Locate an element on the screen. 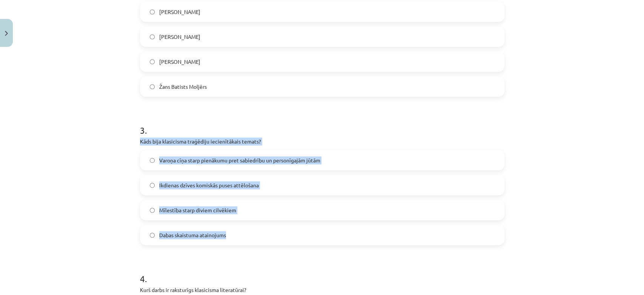  p: Kāds bija klasicisma traģēdiju iecienītākais temats? is located at coordinates (322, 141).